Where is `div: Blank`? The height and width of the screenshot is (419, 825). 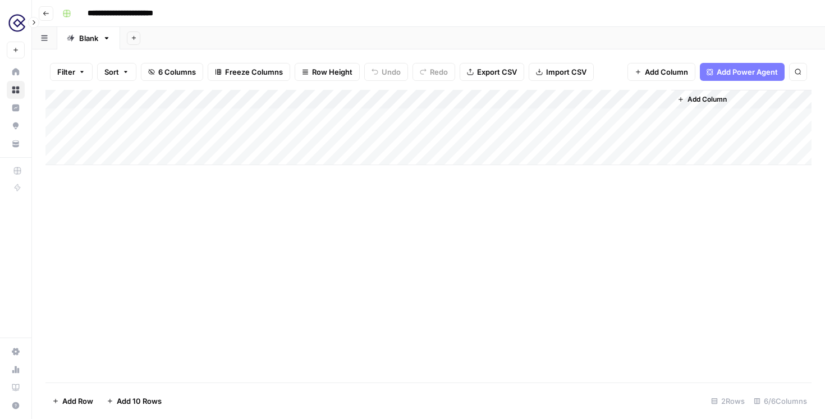
div: Blank is located at coordinates (89, 38).